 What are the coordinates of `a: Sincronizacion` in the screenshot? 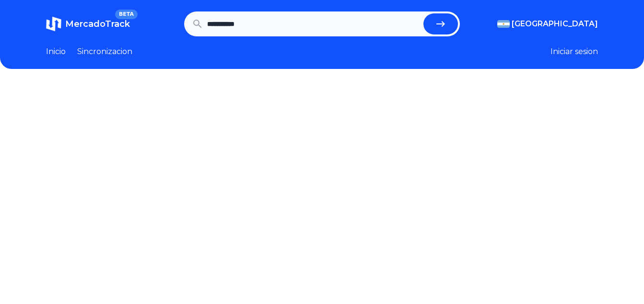 It's located at (104, 52).